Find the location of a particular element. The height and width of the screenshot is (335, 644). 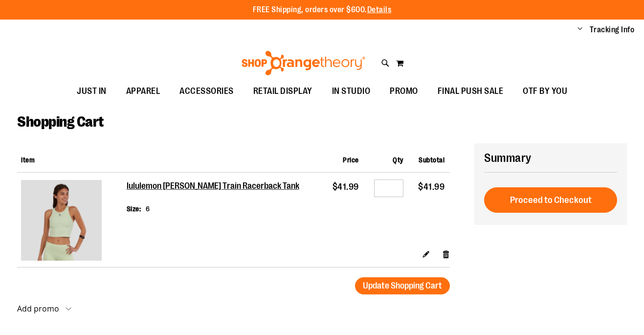

a: OTF BY YOU is located at coordinates (545, 92).